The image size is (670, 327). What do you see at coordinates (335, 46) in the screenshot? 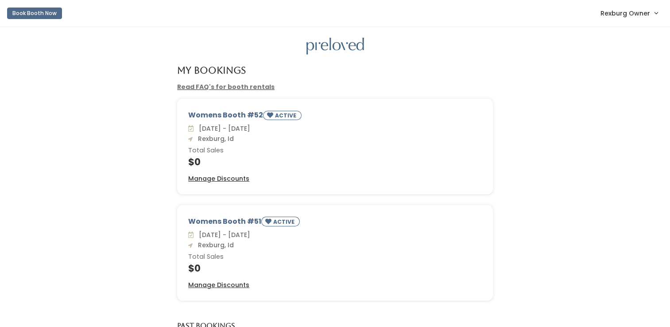
I see `img: preloved logo` at bounding box center [335, 46].